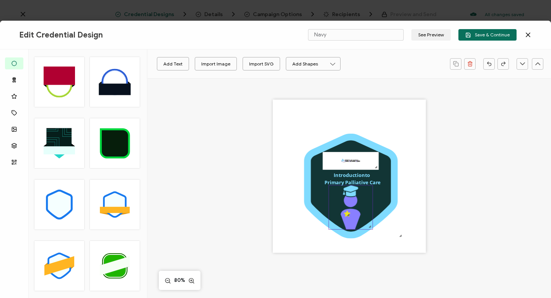 This screenshot has width=551, height=298. Describe the element at coordinates (349, 175) in the screenshot. I see `span: Introduction` at that location.